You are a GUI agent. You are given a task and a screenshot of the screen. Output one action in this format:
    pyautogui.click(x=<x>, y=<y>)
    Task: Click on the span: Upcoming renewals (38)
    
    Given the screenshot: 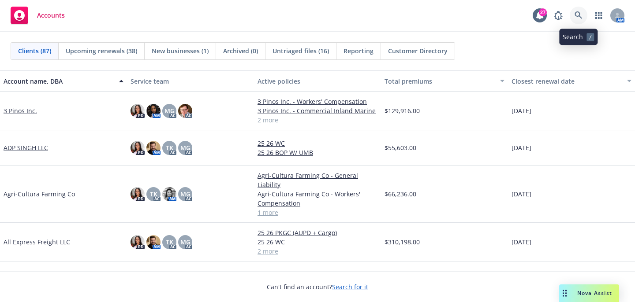 What is the action you would take?
    pyautogui.click(x=101, y=51)
    